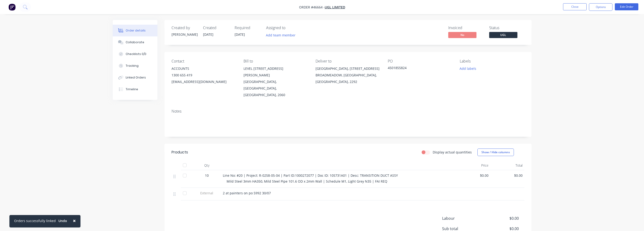 The image size is (644, 231). Describe the element at coordinates (204, 69) in the screenshot. I see `div: ACCOUNTS` at that location.